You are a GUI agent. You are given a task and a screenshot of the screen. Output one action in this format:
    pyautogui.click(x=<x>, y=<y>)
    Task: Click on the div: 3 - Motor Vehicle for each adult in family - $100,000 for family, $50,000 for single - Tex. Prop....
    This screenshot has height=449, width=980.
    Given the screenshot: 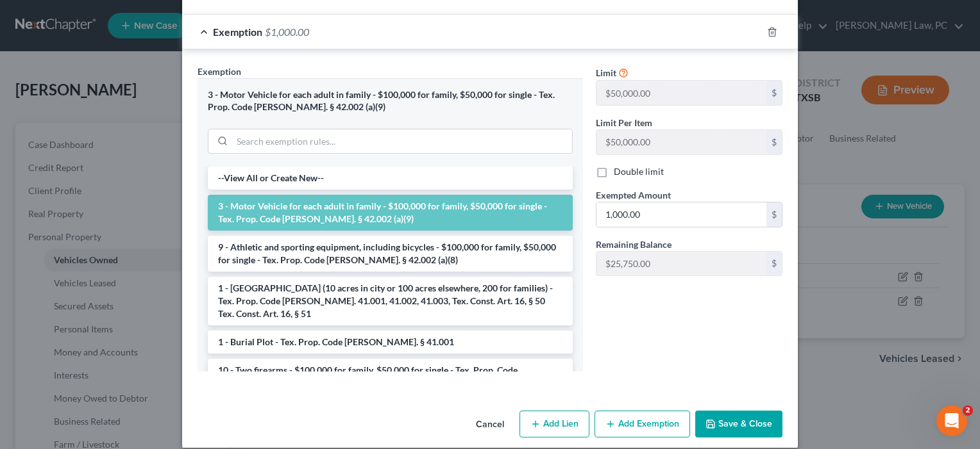 What is the action you would take?
    pyautogui.click(x=390, y=101)
    